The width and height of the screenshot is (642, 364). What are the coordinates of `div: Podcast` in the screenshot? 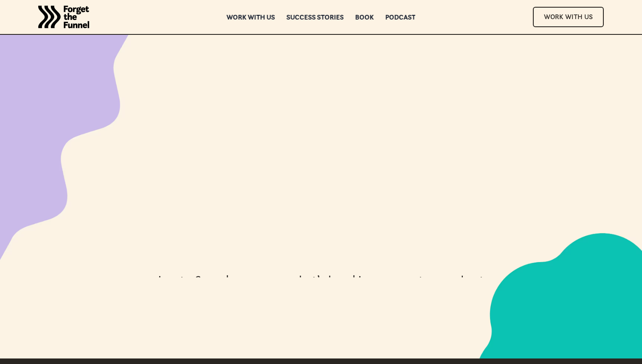 It's located at (401, 17).